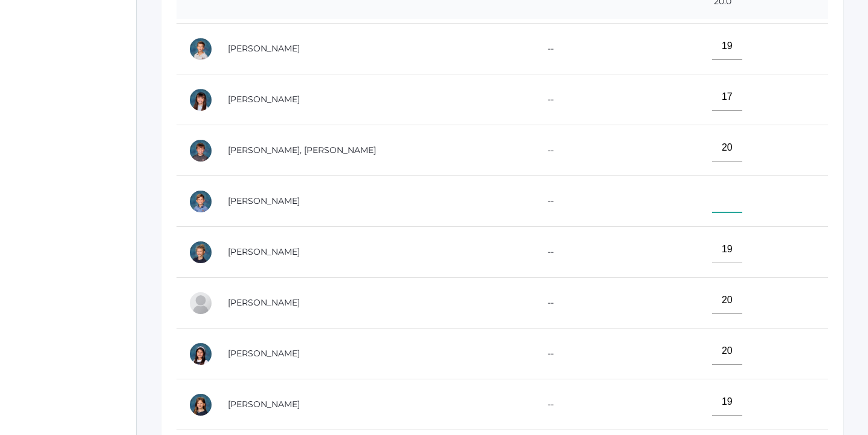 Image resolution: width=868 pixels, height=435 pixels. What do you see at coordinates (201, 100) in the screenshot?
I see `div: Atziri Hernandez` at bounding box center [201, 100].